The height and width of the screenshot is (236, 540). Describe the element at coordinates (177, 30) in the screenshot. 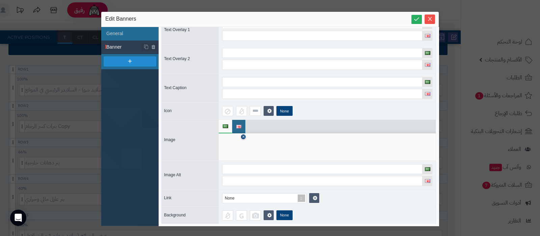

I see `span: Text Overlay 1` at that location.